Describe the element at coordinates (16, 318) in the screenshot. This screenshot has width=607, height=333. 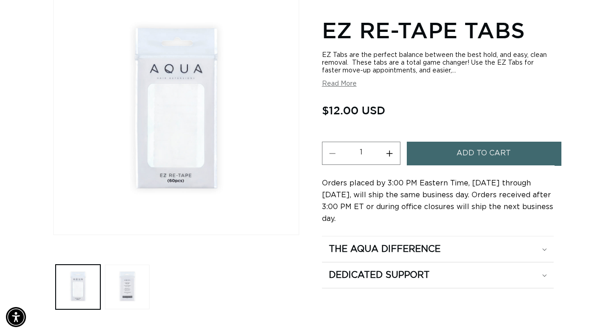
I see `div: Accessibility Menu` at that location.